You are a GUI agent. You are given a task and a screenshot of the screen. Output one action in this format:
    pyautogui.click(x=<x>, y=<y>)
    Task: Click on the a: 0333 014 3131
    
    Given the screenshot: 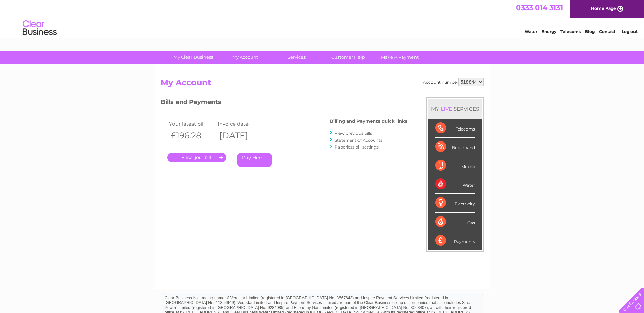 What is the action you would take?
    pyautogui.click(x=539, y=8)
    